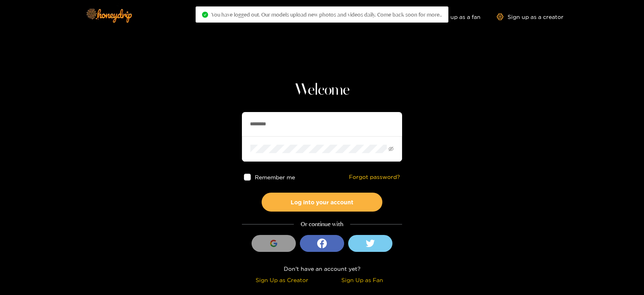 This screenshot has width=644, height=295. Describe the element at coordinates (322, 268) in the screenshot. I see `div: Don't have an account yet?` at that location.